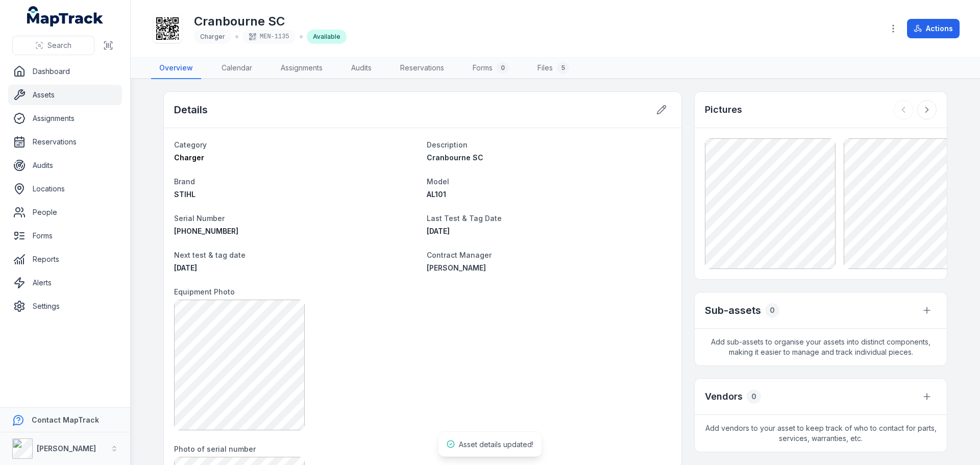  What do you see at coordinates (65, 16) in the screenshot?
I see `a: MapTrack` at bounding box center [65, 16].